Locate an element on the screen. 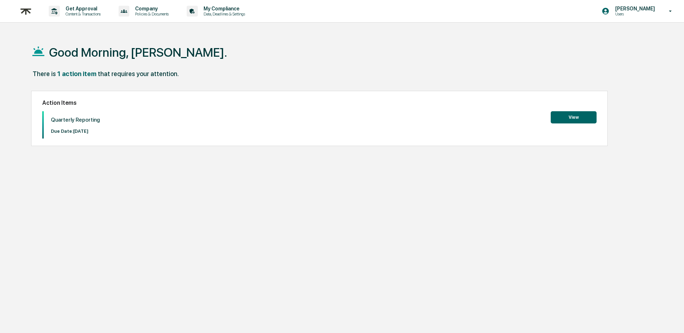  p: Data, Deadlines & Settings is located at coordinates (223, 14).